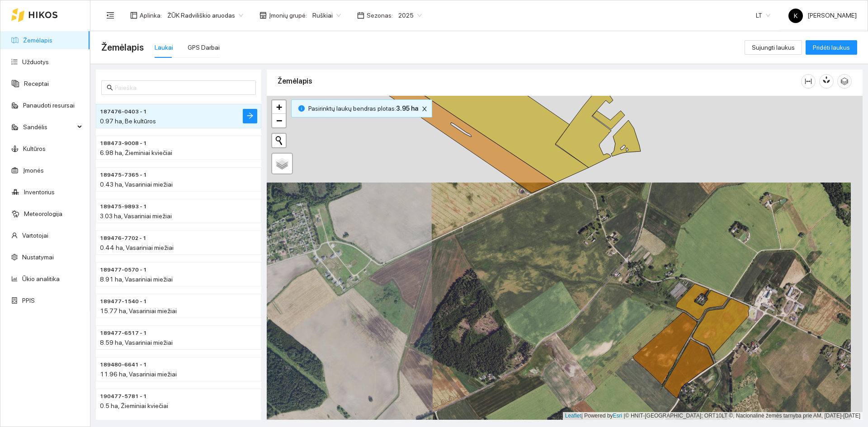 The image size is (868, 427). Describe the element at coordinates (795, 16) in the screenshot. I see `span: K` at that location.